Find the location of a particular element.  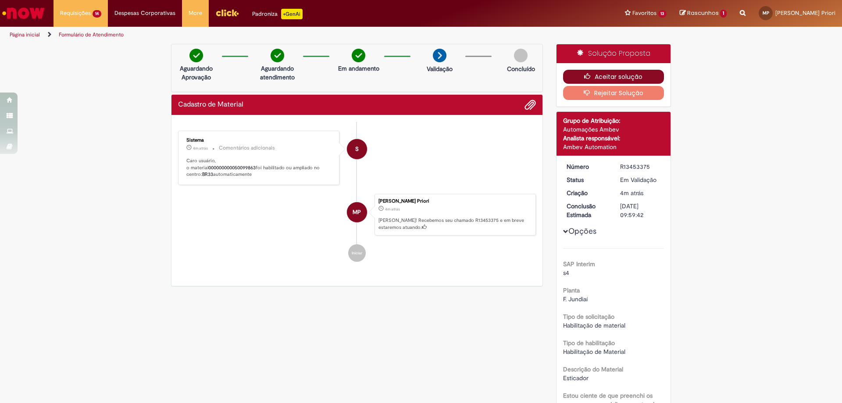

p: Em andamento is located at coordinates (359, 68).